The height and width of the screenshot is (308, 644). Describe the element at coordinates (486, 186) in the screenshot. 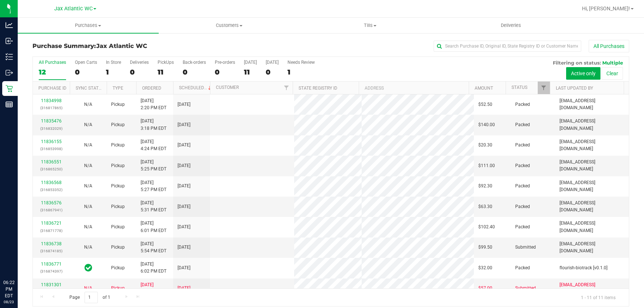

I see `span: $92.30` at that location.